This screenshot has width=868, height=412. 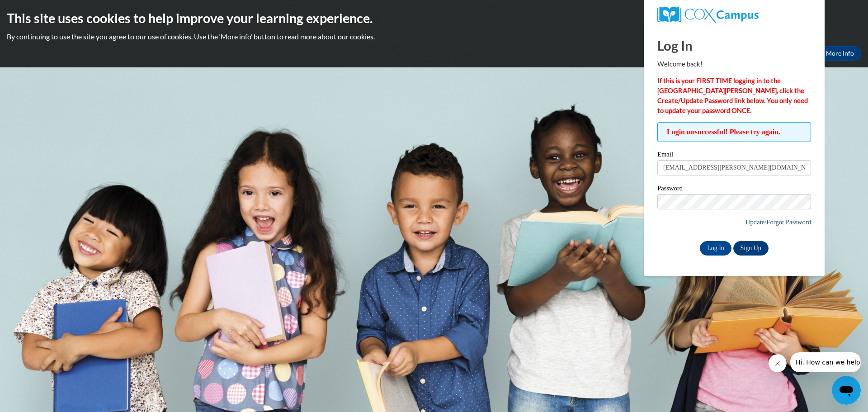 What do you see at coordinates (708, 15) in the screenshot?
I see `img: COX Campus` at bounding box center [708, 15].